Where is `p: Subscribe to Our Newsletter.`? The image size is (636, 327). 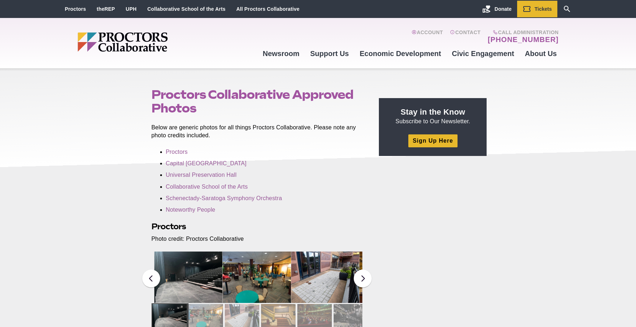 p: Subscribe to Our Newsletter. is located at coordinates (433, 116).